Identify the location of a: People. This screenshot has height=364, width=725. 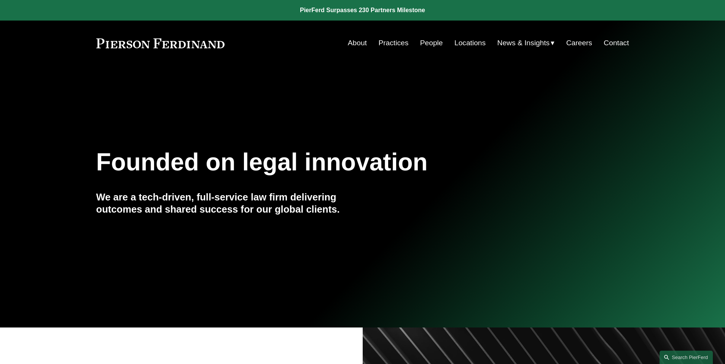
(432, 43).